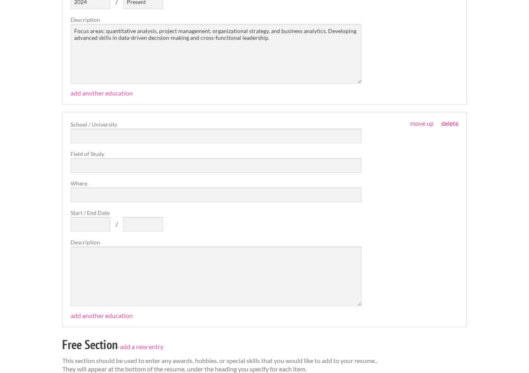  I want to click on a: delete, so click(449, 123).